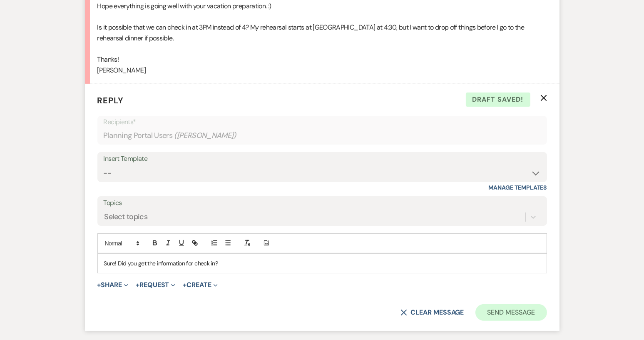  Describe the element at coordinates (322, 122) in the screenshot. I see `p: Recipients*` at that location.